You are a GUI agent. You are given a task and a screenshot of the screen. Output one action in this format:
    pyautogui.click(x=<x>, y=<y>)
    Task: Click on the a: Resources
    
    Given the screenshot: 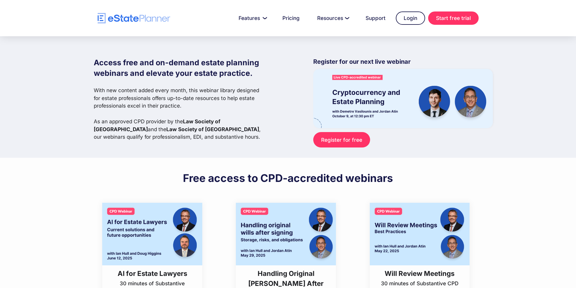 What is the action you would take?
    pyautogui.click(x=333, y=18)
    